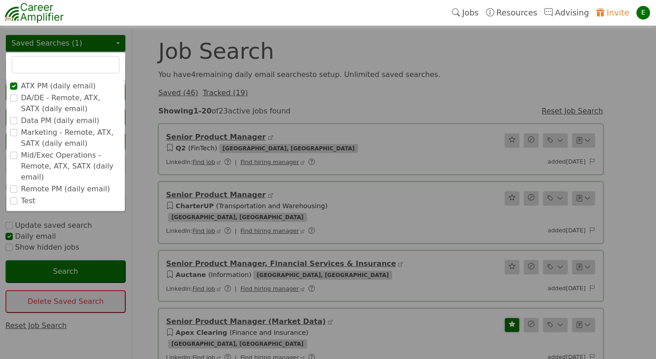  I want to click on label: Remote PM (daily email), so click(65, 189).